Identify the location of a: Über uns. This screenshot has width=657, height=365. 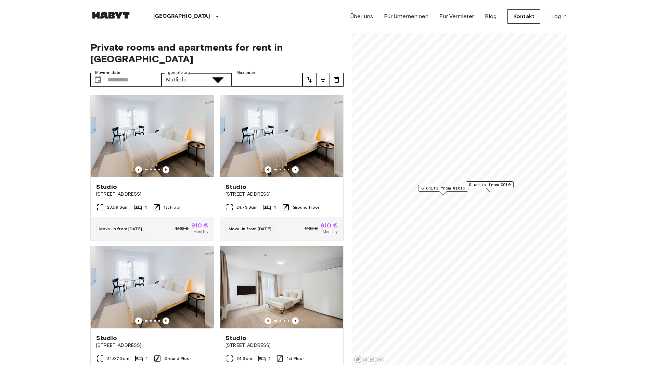
(362, 16).